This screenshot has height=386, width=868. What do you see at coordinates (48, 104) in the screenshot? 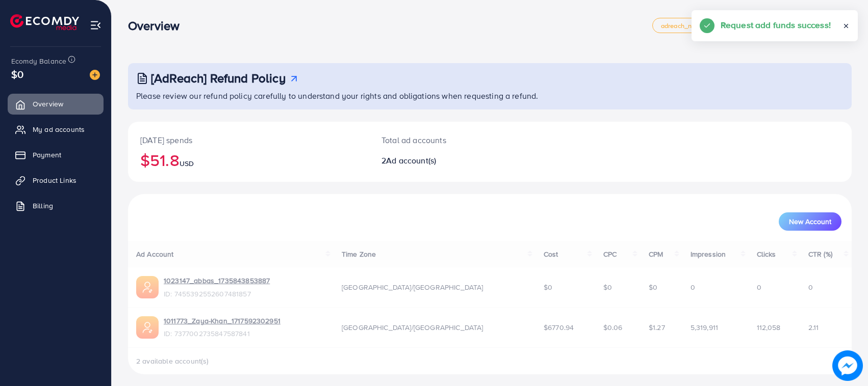
I see `span: Overview` at bounding box center [48, 104].